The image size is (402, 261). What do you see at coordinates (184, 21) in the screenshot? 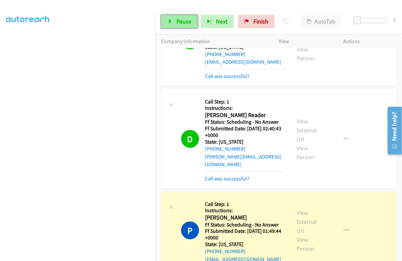
I see `span: Pause` at bounding box center [184, 21].